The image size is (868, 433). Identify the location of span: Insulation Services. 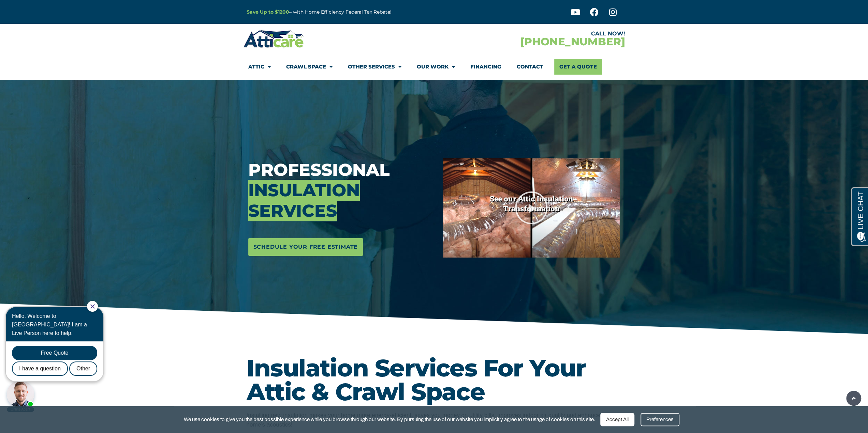
(304, 200).